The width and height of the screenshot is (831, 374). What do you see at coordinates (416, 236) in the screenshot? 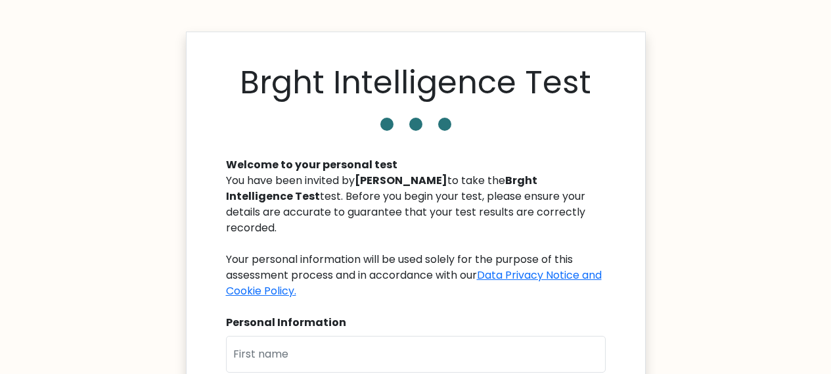
I see `div: You have been invited by to take the test. Before you begin your test, please ensure your details...` at bounding box center [416, 236].